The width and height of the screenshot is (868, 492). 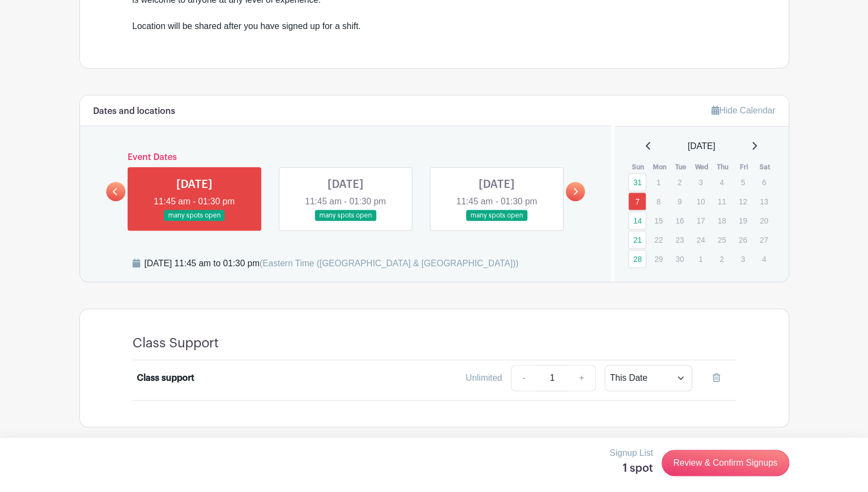 I want to click on h6: Dates and locations, so click(x=134, y=111).